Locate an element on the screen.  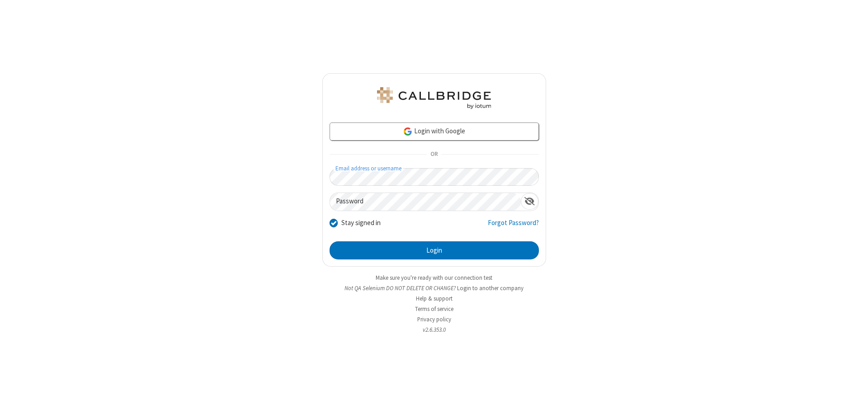
button: Login to another company is located at coordinates (490, 288).